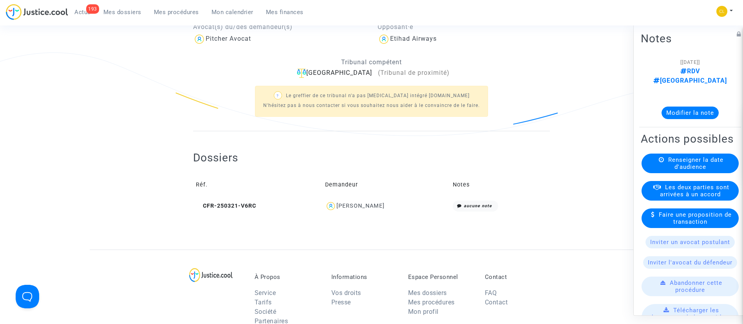 The width and height of the screenshot is (743, 324). Describe the element at coordinates (414, 72) in the screenshot. I see `span: (Tribunal de proximité)` at that location.